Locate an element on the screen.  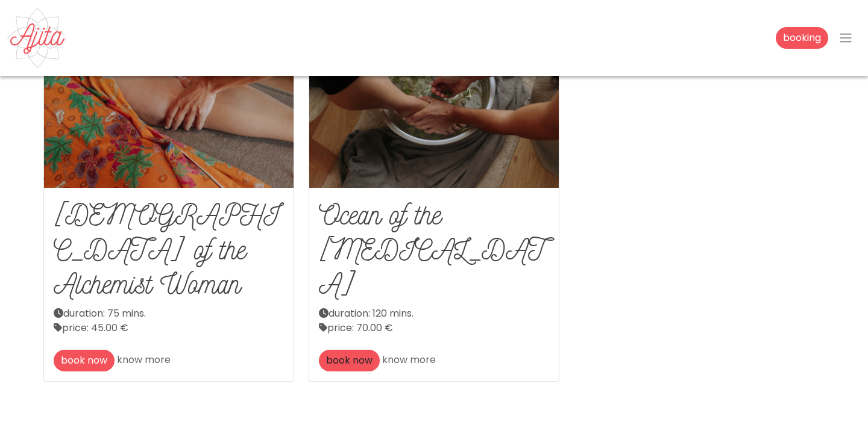
div: duration: 75 mins. is located at coordinates (169, 314).